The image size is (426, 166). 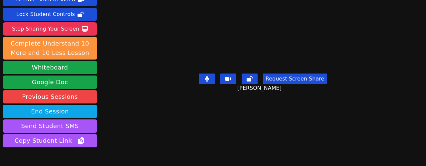 I want to click on button: End Session, so click(x=50, y=111).